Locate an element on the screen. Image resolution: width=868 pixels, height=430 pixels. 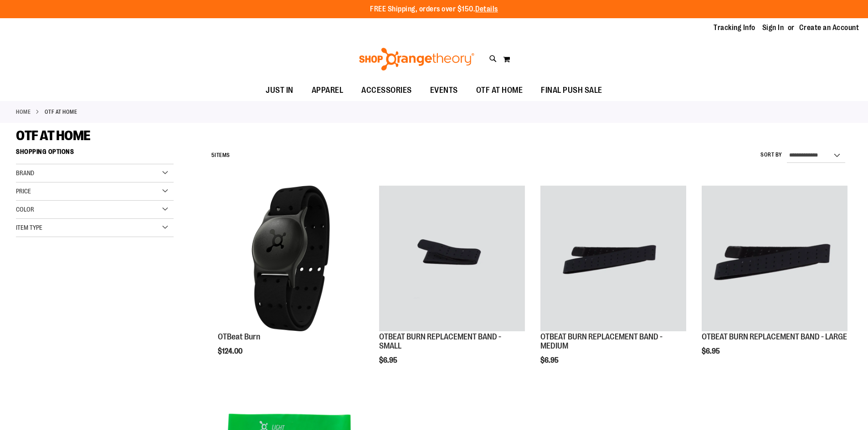
a: Sign In is located at coordinates (773, 28).